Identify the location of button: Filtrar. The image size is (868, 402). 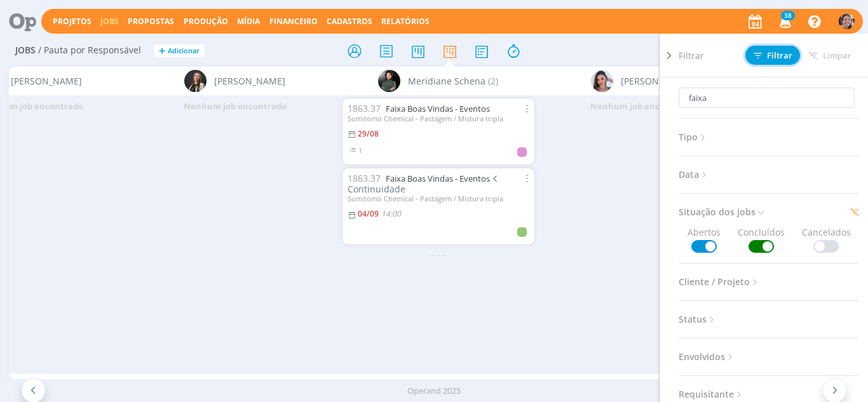
(772, 55).